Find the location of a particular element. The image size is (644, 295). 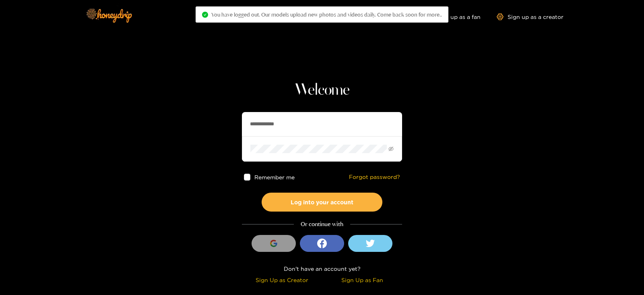

span: You have logged out. Our models upload new photos and videos daily. Come back soon for more.. is located at coordinates (327, 15).